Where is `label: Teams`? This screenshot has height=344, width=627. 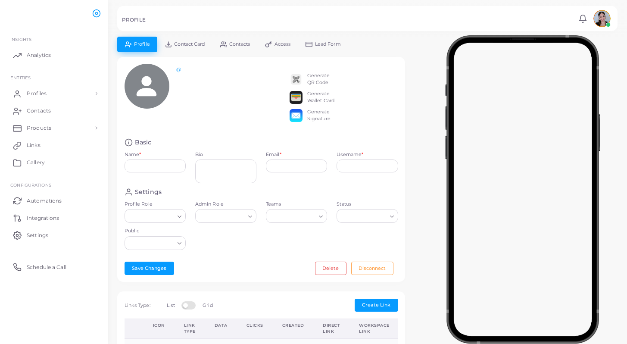
label: Teams is located at coordinates (297, 204).